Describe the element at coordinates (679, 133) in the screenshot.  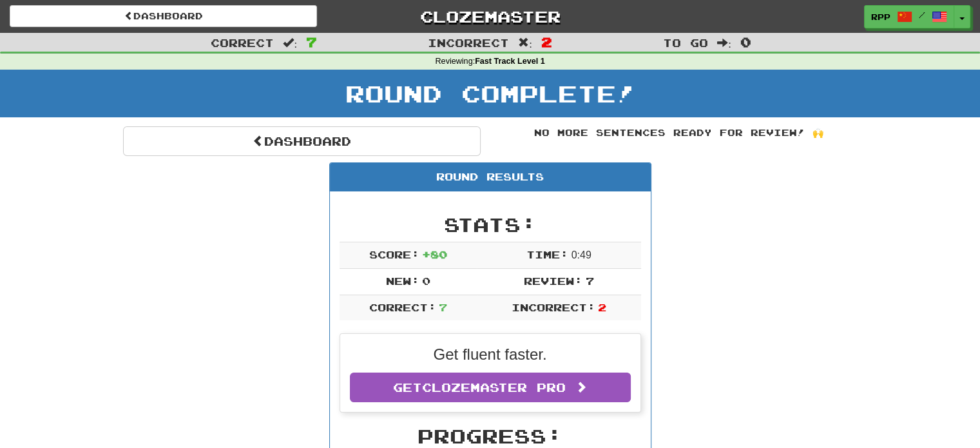
I see `div: No more sentences ready for review! 🙌` at that location.